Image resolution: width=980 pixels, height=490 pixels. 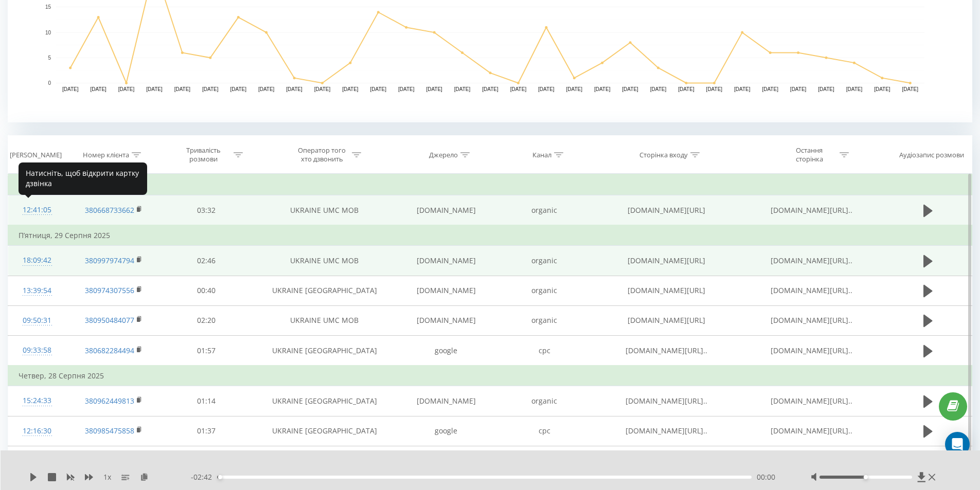 I want to click on td: 00:40, so click(x=206, y=290).